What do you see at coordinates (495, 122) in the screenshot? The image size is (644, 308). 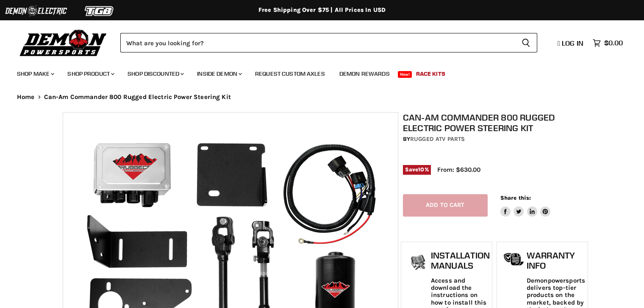 I see `h1: Can-Am Commander 800 Rugged Electric Power Steering Kit` at bounding box center [495, 122].